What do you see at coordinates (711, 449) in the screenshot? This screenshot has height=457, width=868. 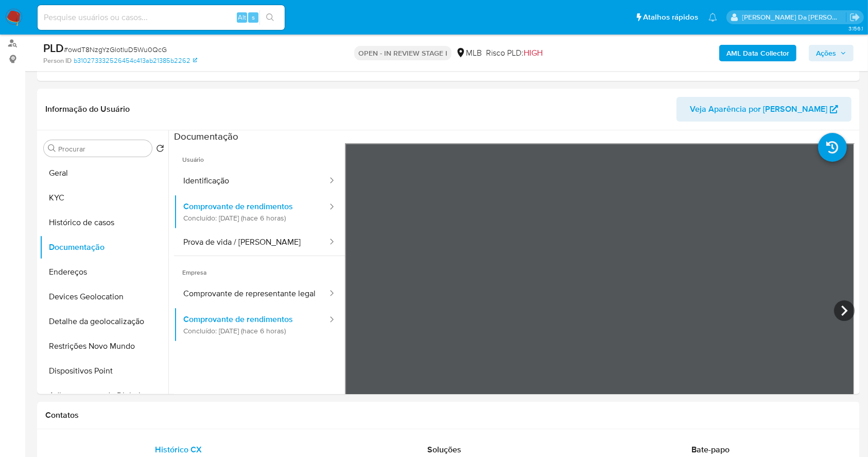 I see `span: Bate-papo` at bounding box center [711, 449].